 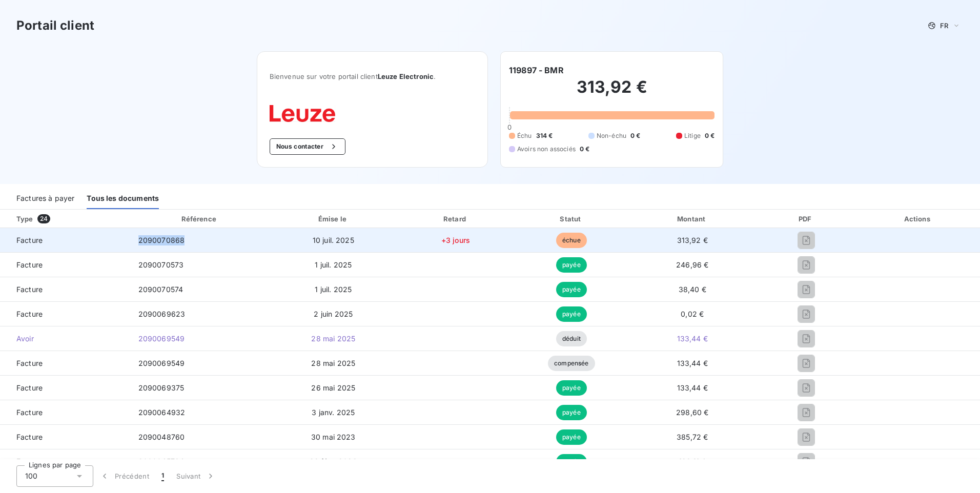 I want to click on span: 128,11 €, so click(x=692, y=461).